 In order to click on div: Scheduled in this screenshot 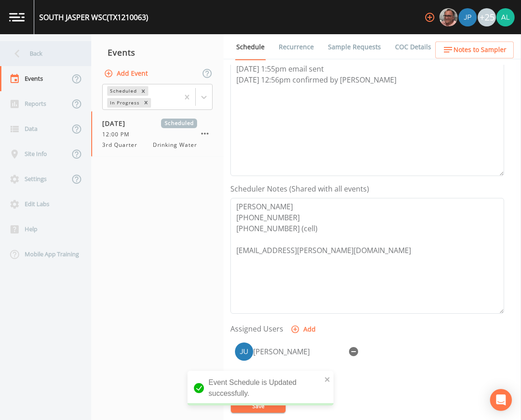, I will do `click(123, 91)`.